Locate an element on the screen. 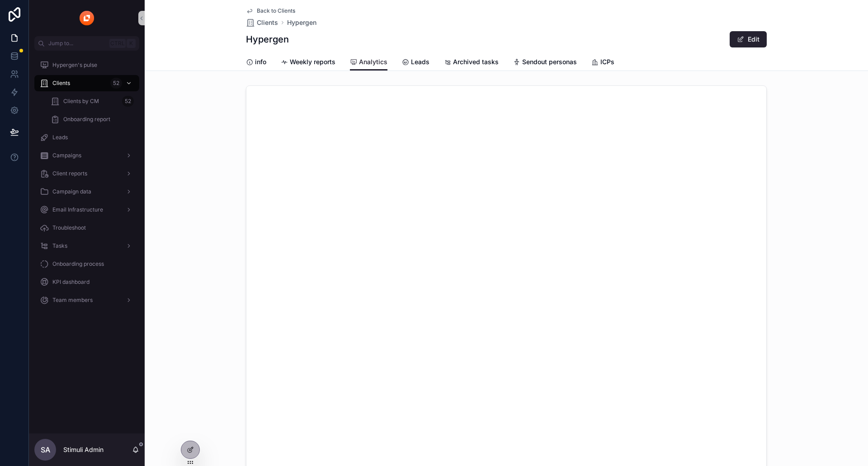 The image size is (868, 466). h1: Hypergen is located at coordinates (268, 39).